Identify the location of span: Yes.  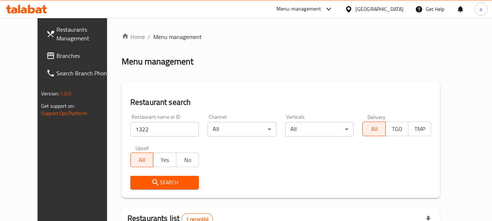
(165, 160).